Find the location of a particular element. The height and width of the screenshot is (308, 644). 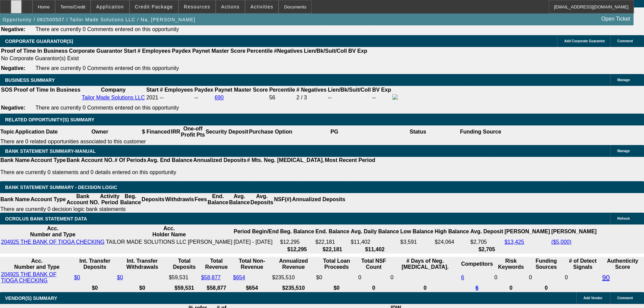

a: ($5,000) is located at coordinates (561, 242).